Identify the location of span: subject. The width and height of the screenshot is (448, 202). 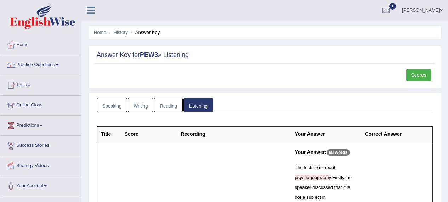
(313, 197).